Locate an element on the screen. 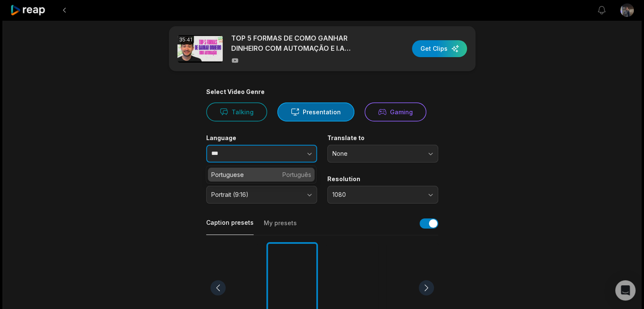 The width and height of the screenshot is (644, 309). label: Resolution is located at coordinates (383, 179).